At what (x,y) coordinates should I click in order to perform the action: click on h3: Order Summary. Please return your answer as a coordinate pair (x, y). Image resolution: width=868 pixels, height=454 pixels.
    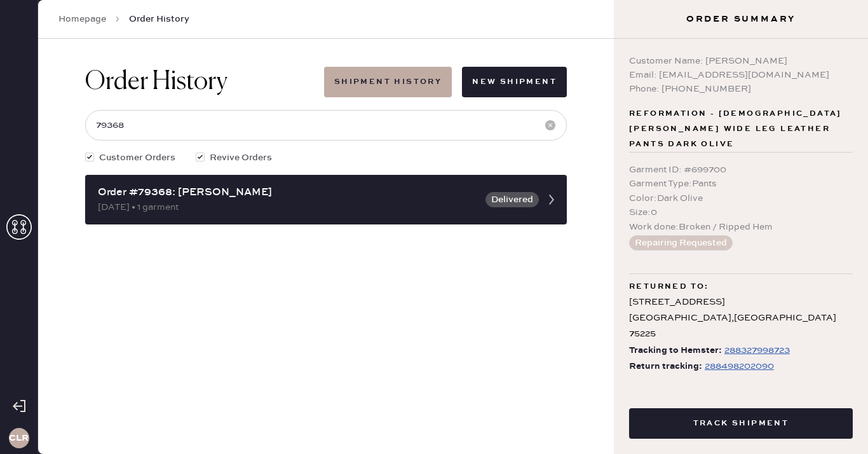
    Looking at the image, I should click on (741, 19).